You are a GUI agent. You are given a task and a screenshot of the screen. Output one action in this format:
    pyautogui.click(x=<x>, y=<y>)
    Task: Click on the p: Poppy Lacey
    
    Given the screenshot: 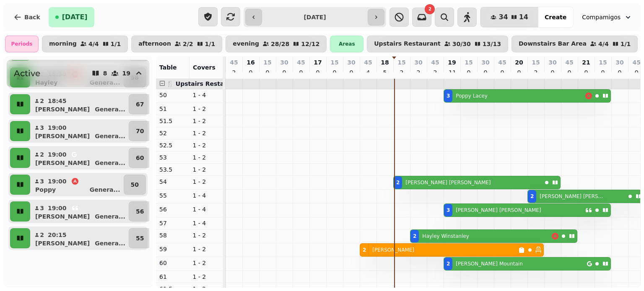 What is the action you would take?
    pyautogui.click(x=471, y=96)
    